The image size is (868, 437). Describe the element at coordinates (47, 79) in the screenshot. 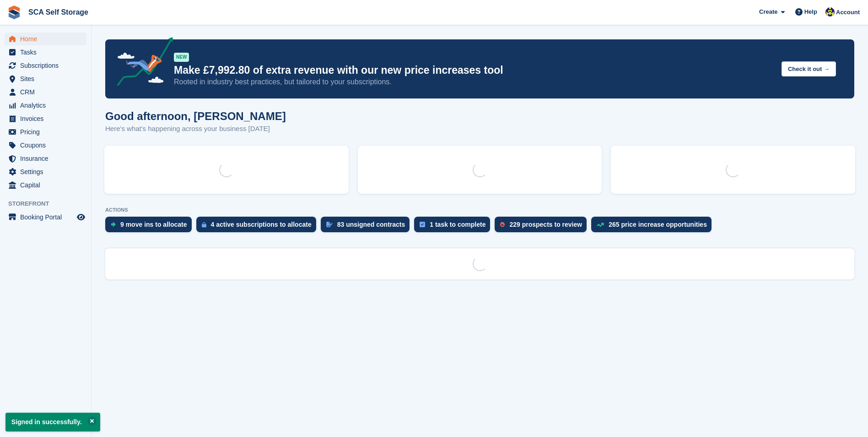

I see `span: Sites` at that location.